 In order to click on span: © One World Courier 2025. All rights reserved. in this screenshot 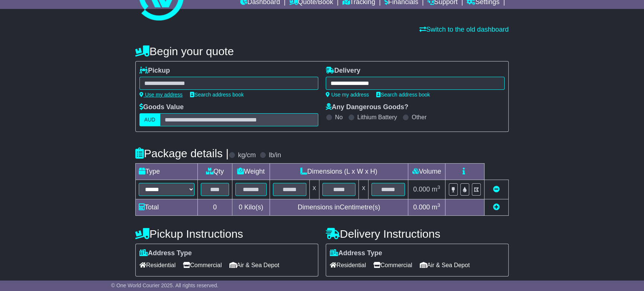, I will do `click(165, 286)`.